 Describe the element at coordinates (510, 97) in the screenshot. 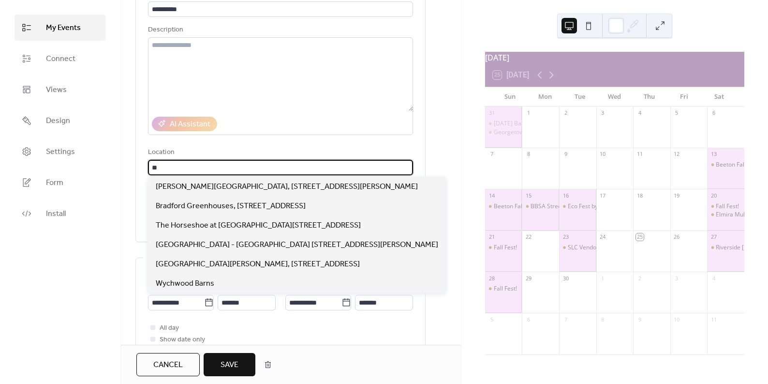

I see `div: Sun` at that location.